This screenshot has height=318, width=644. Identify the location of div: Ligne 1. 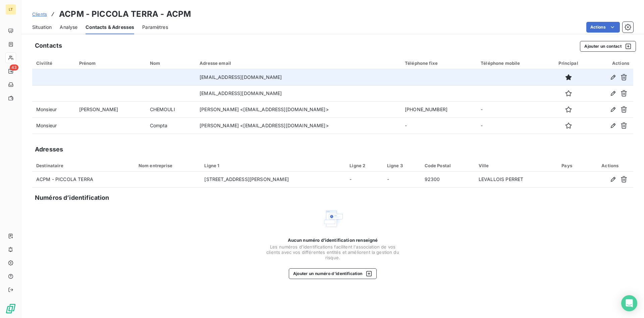
(273, 165).